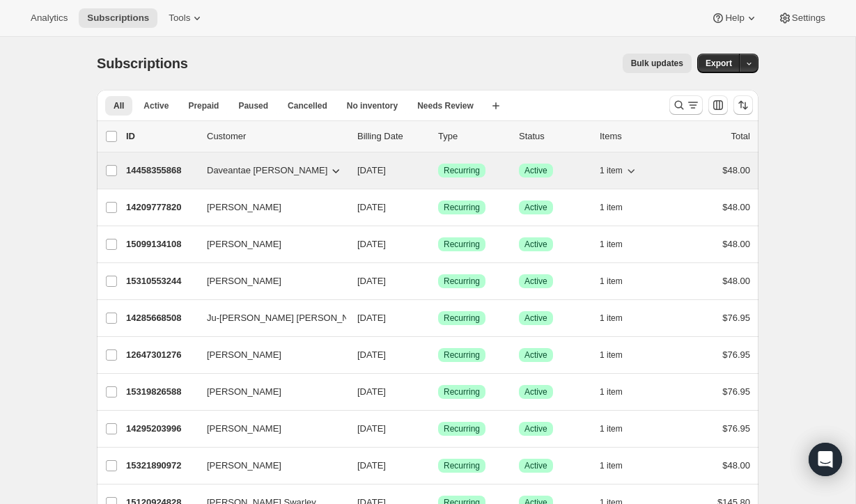  Describe the element at coordinates (825, 459) in the screenshot. I see `div: Open Intercom Messenger` at that location.